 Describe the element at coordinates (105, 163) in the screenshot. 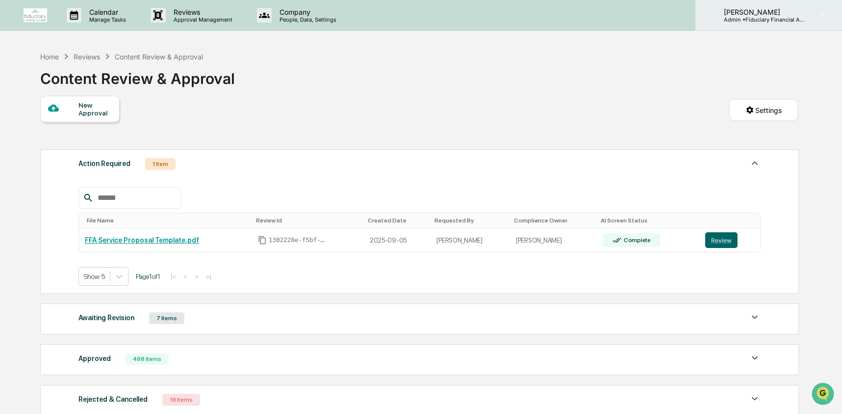

I see `div: Action Required` at that location.